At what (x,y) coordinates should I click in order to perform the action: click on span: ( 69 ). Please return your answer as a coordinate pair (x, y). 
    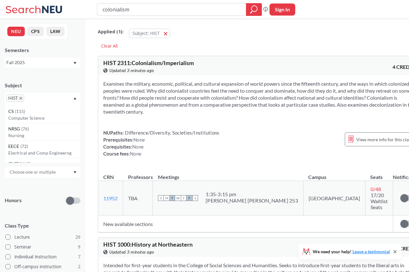
    Looking at the image, I should click on (27, 164).